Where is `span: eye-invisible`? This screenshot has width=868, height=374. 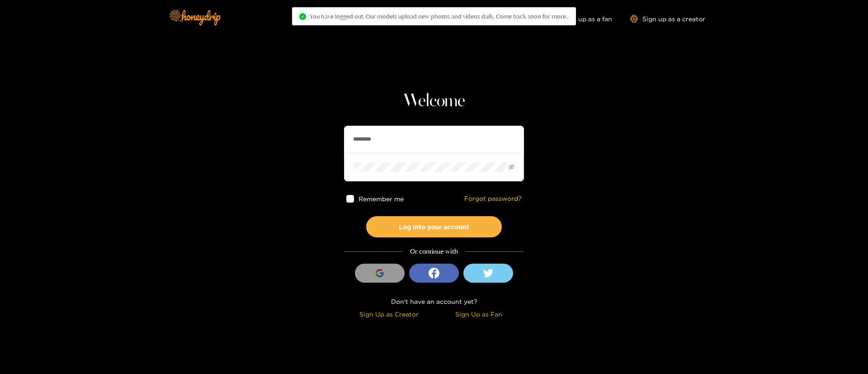
span: eye-invisible is located at coordinates (511, 167).